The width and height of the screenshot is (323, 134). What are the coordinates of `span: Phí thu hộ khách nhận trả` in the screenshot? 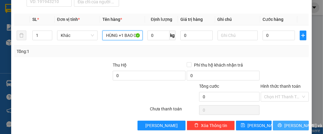 It's located at (218, 65).